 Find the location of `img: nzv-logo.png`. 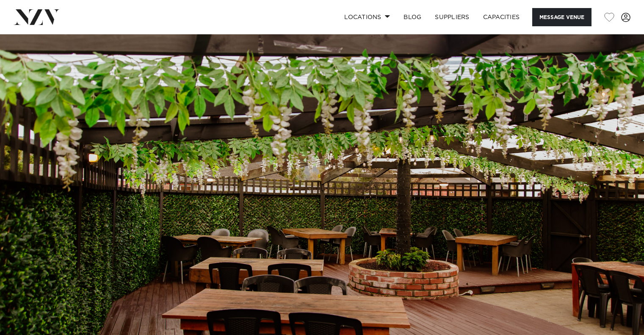

img: nzv-logo.png is located at coordinates (36, 17).